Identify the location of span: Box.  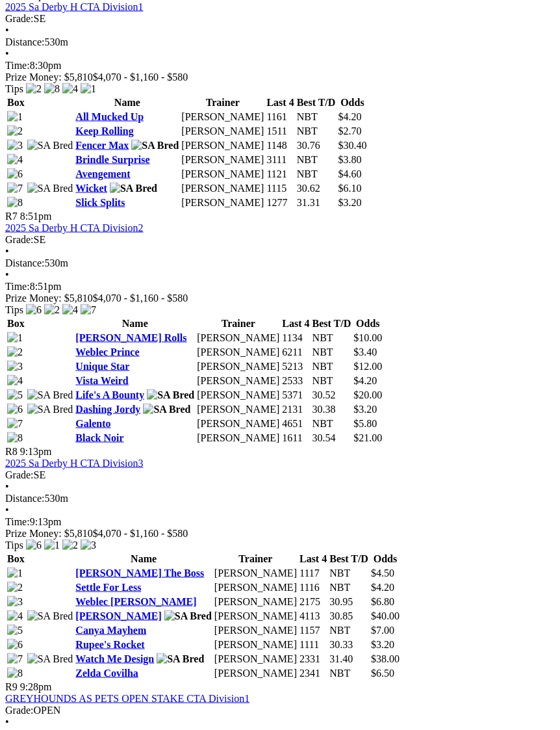
(16, 558).